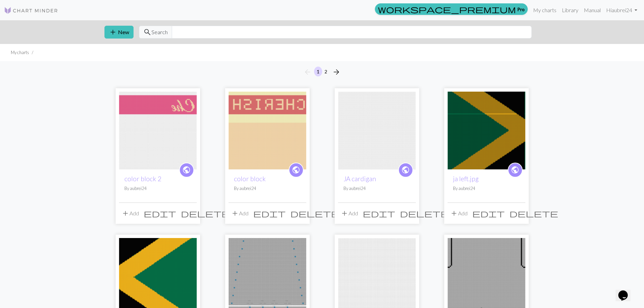 This screenshot has height=308, width=644. I want to click on span: search, so click(148, 32).